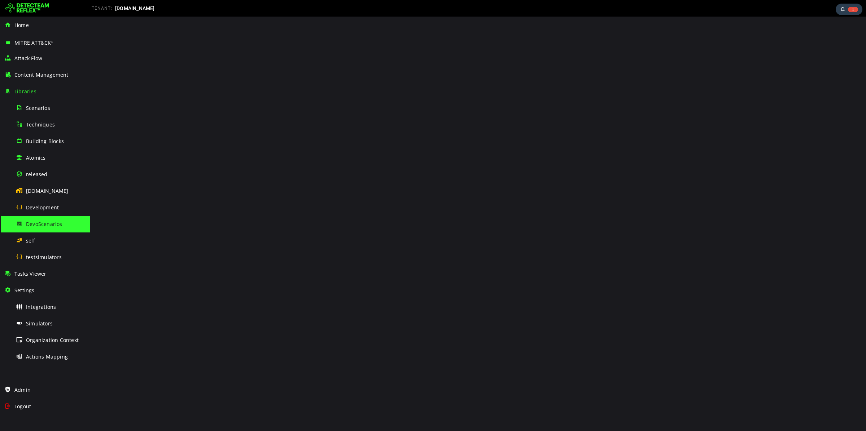 The height and width of the screenshot is (431, 866). I want to click on span: Logout, so click(23, 407).